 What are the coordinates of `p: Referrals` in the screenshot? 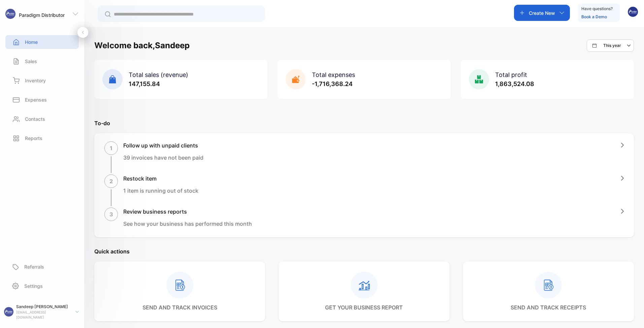 It's located at (34, 266).